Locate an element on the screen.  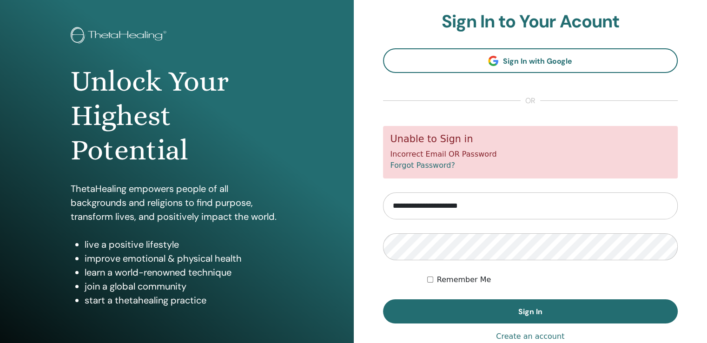
span: Sign In with Google is located at coordinates (537, 61).